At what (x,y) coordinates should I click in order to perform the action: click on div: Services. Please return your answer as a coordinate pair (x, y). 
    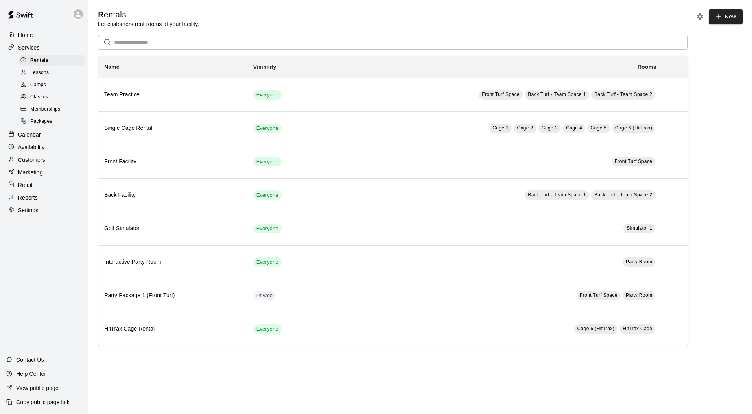
    Looking at the image, I should click on (44, 48).